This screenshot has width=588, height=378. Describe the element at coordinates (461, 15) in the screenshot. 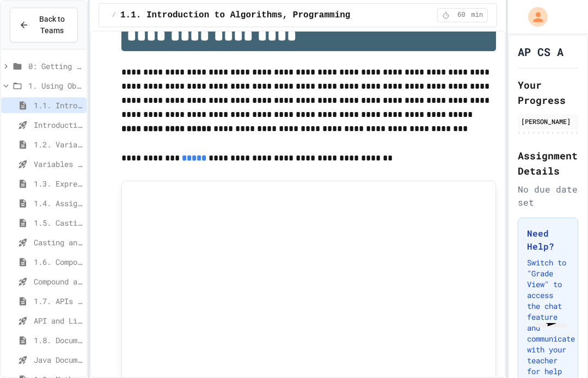

I see `span: 60` at that location.